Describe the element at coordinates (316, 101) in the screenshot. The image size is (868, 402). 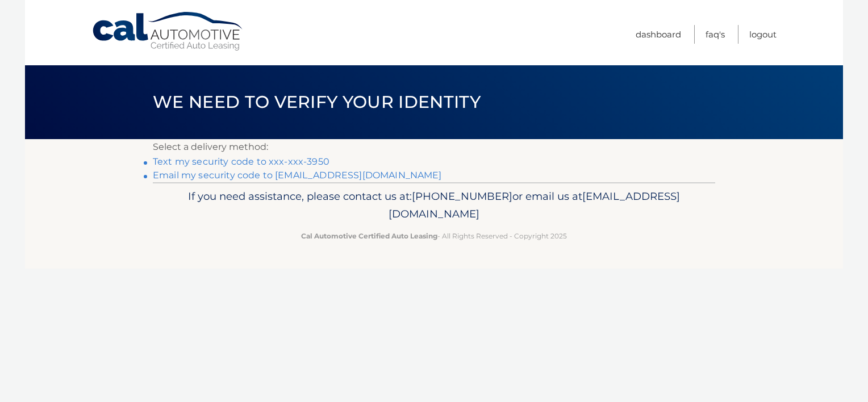
I see `span: We need to verify your identity` at that location.